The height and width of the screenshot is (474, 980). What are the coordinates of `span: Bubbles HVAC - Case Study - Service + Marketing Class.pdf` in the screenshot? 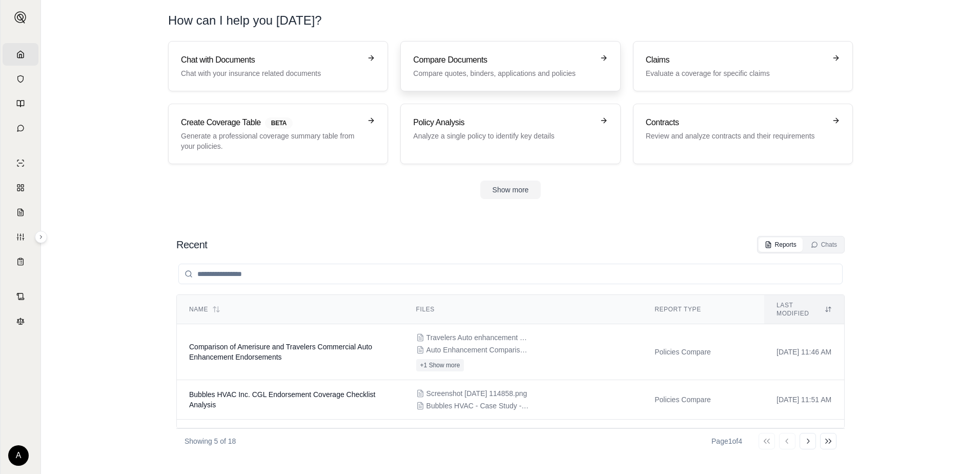 It's located at (477, 406).